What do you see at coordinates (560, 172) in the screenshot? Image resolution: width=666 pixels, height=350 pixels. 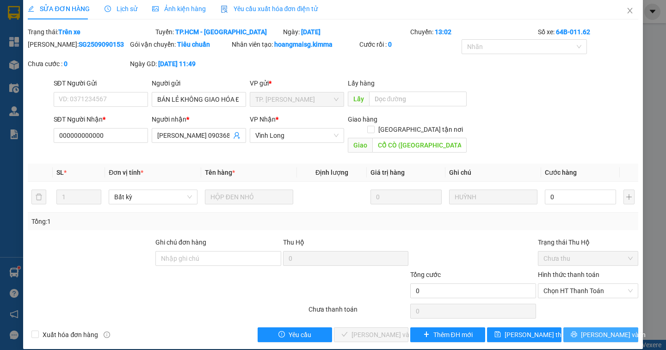 I see `span: Cước hàng` at bounding box center [560, 172].